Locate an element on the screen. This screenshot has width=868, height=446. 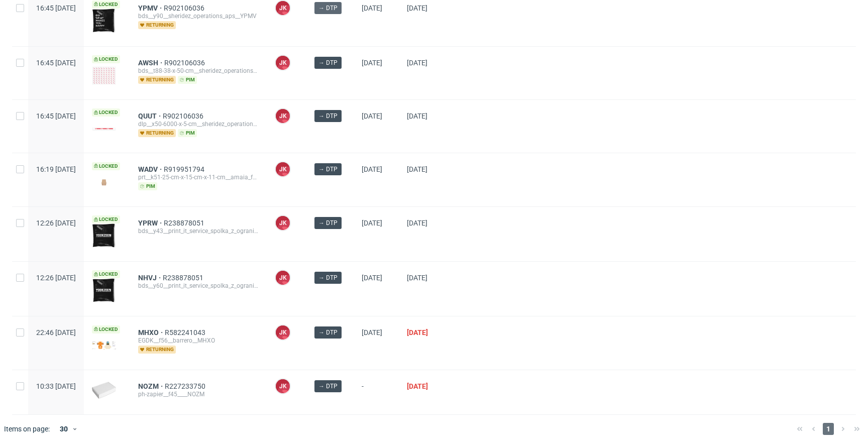
span: NOZM is located at coordinates (151, 386).